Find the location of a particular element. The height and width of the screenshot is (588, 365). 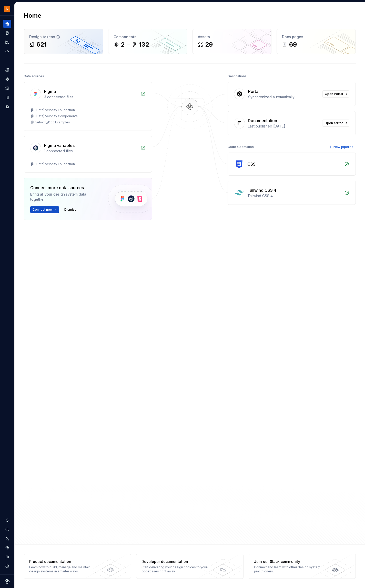

span: Open Portal is located at coordinates (334, 94).